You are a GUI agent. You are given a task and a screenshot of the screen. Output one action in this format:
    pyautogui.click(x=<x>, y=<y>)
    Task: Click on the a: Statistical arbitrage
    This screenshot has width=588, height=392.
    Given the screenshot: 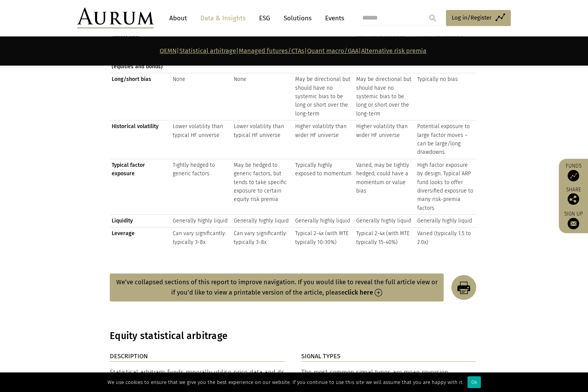 What is the action you would take?
    pyautogui.click(x=208, y=51)
    